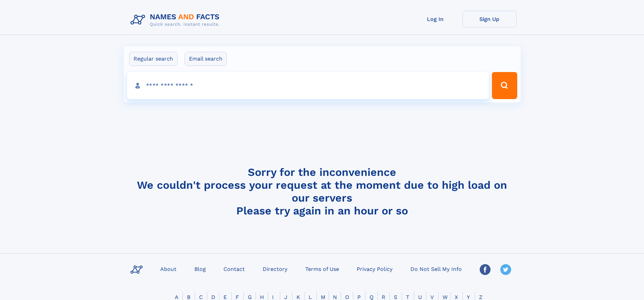 The height and width of the screenshot is (300, 644). What do you see at coordinates (153, 59) in the screenshot?
I see `label: Regular search` at bounding box center [153, 59].